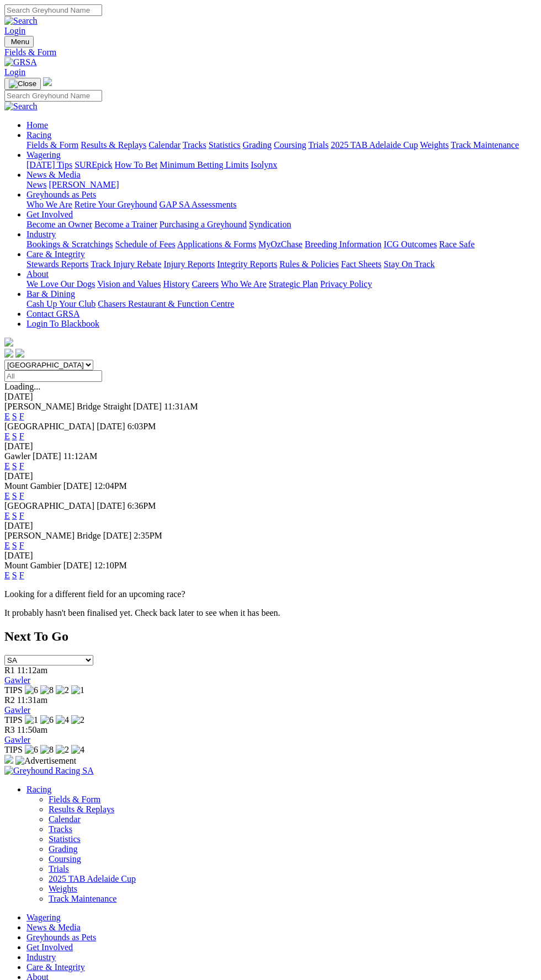 This screenshot has height=980, width=541. Describe the element at coordinates (203, 224) in the screenshot. I see `a: Purchasing a Greyhound` at that location.